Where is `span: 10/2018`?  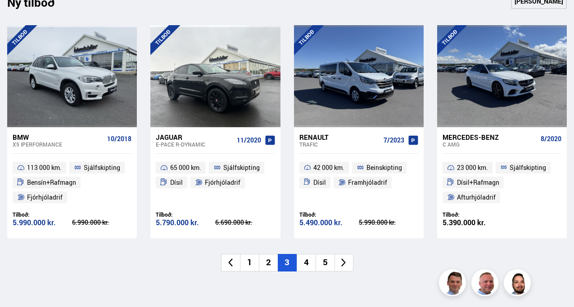
span: 10/2018 is located at coordinates (119, 139).